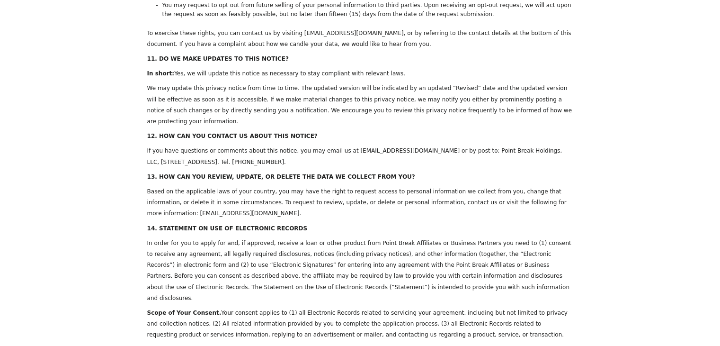 The width and height of the screenshot is (720, 346). I want to click on span: You may request to opt out from future selling of your personal information to third parties. Upo..., so click(367, 9).